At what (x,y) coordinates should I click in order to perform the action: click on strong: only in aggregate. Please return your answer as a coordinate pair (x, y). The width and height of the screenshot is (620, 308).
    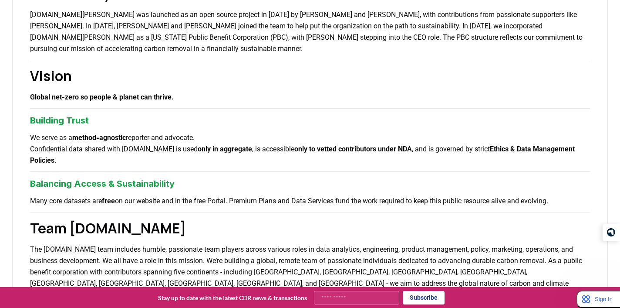
    Looking at the image, I should click on (225, 149).